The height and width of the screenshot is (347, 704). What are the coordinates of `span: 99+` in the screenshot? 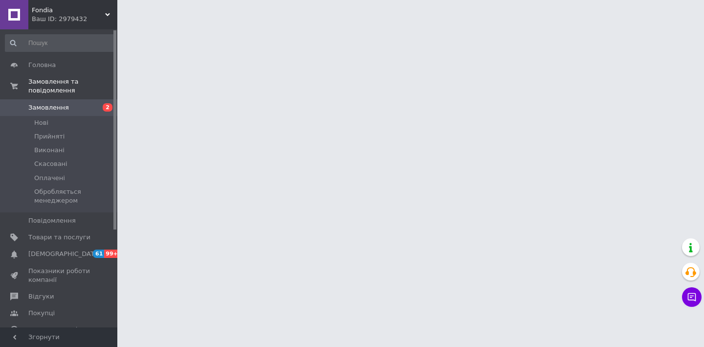 It's located at (112, 253).